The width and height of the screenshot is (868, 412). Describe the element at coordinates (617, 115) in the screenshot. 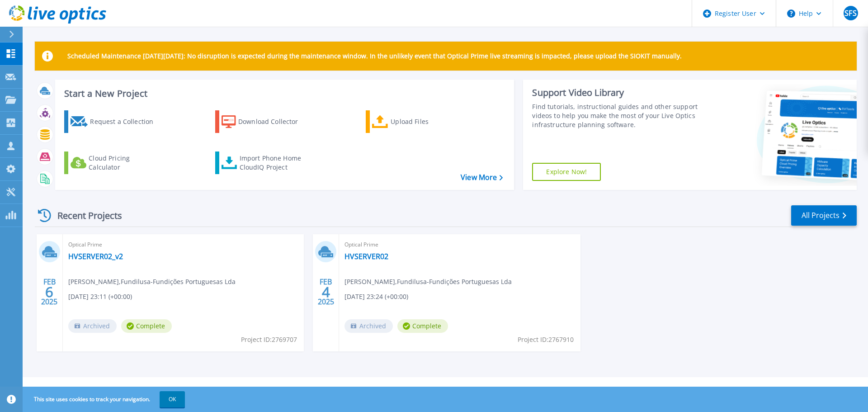

I see `div: Find tutorials, instructional guides and other support videos to help you make the most of your L...` at that location.